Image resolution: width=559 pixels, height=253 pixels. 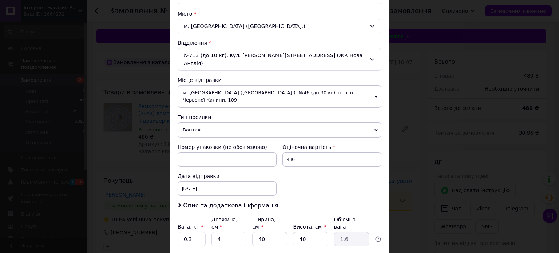 I want to click on label: Висота, см, so click(x=309, y=227).